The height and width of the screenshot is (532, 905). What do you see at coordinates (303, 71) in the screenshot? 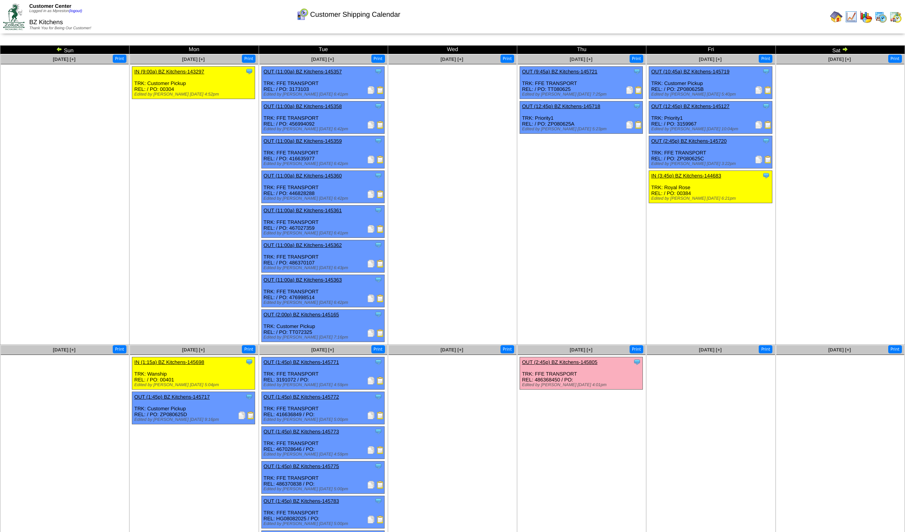
I see `a: OUT (11:00a) BZ Kitchens-145357` at bounding box center [303, 71].